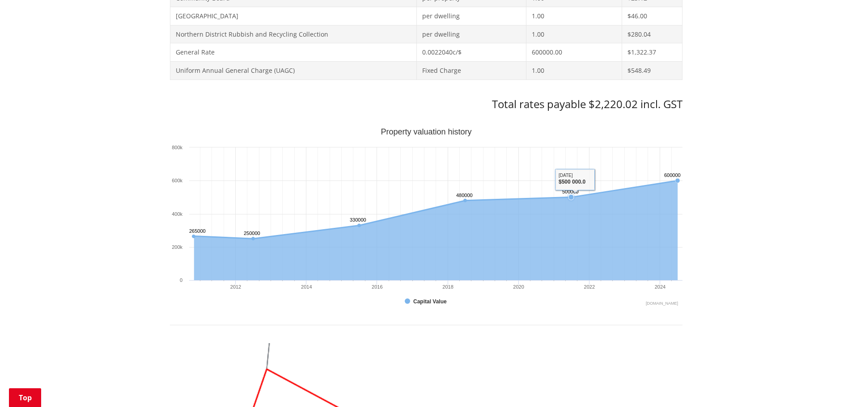 This screenshot has width=852, height=407. Describe the element at coordinates (660, 287) in the screenshot. I see `text: 2024` at that location.